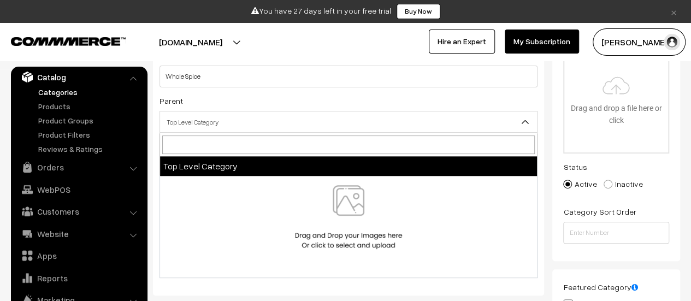 This screenshot has width=691, height=301. I want to click on a: Reports, so click(79, 278).